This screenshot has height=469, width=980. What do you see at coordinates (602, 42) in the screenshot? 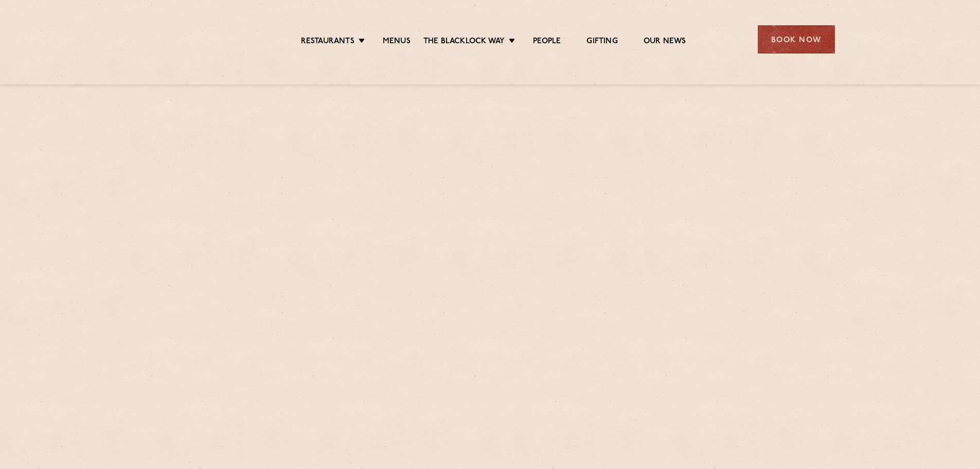
I see `a: Gifting` at bounding box center [602, 42].